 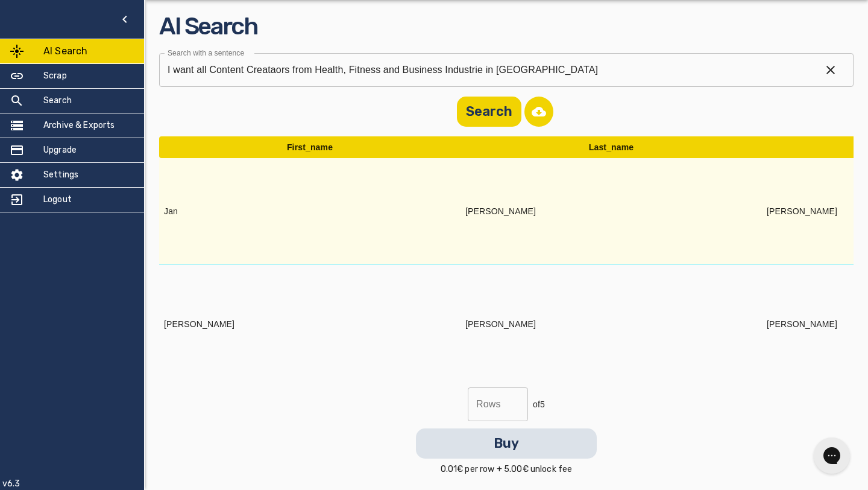 I want to click on h5: Upgrade, so click(x=60, y=150).